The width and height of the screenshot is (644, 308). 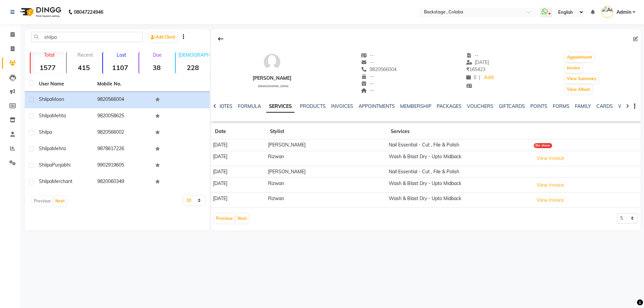 What do you see at coordinates (543, 145) in the screenshot?
I see `div: No show` at bounding box center [543, 145].